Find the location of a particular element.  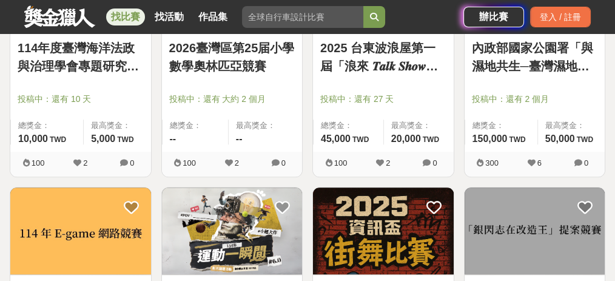

a: 辦比賽 is located at coordinates (494, 17).